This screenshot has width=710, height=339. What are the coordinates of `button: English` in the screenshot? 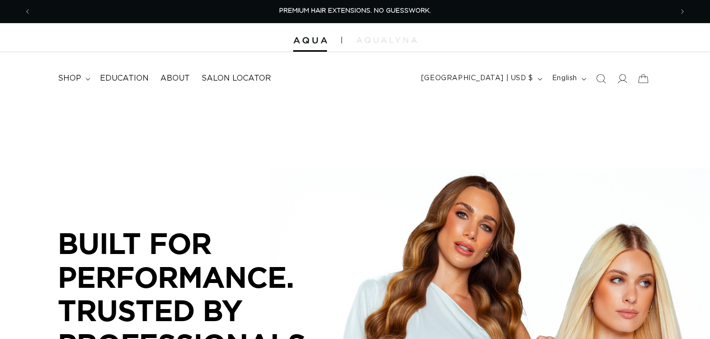 It's located at (568, 79).